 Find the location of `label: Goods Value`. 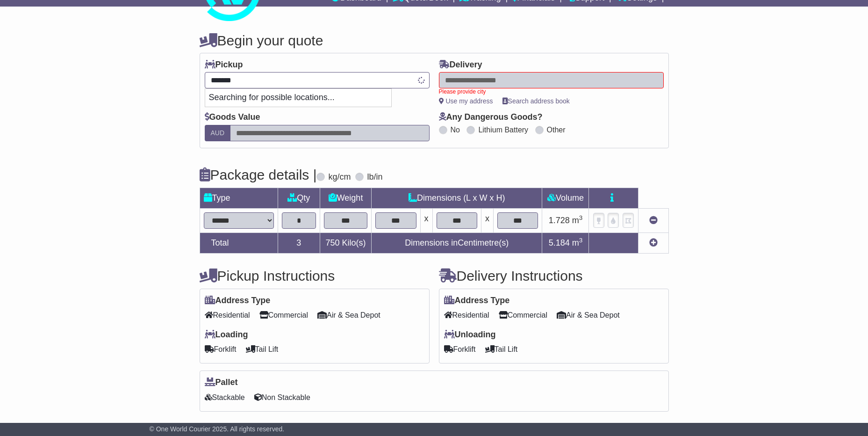

label: Goods Value is located at coordinates (233, 117).